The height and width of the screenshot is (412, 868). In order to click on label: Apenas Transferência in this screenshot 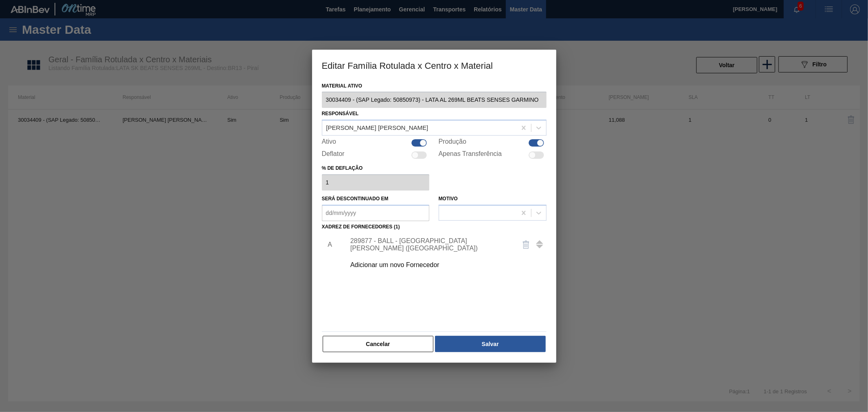, I will do `click(470, 155)`.